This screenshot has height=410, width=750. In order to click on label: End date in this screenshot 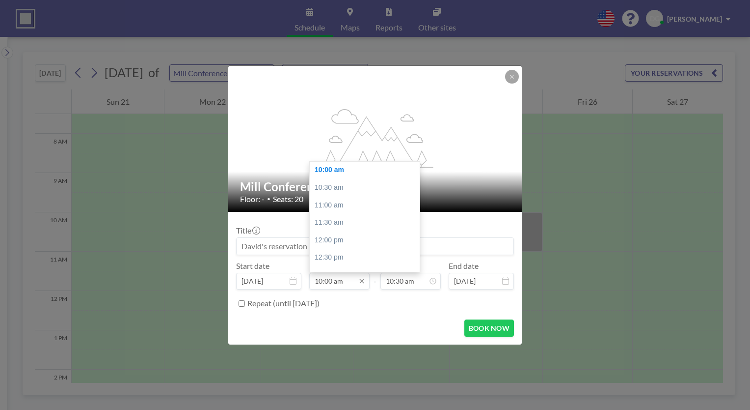, I will do `click(464, 266)`.